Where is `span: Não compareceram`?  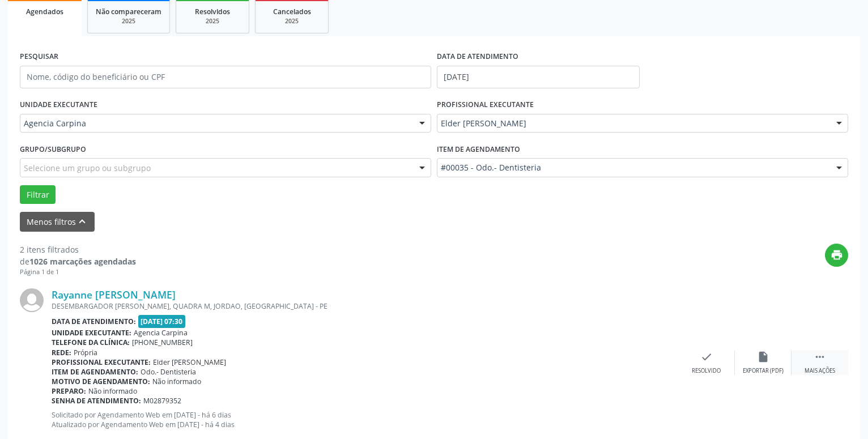 span: Não compareceram is located at coordinates (129, 11).